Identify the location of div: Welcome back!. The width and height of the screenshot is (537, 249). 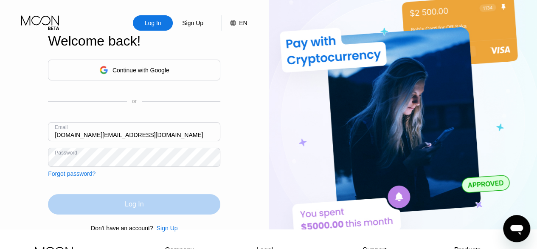
(134, 41).